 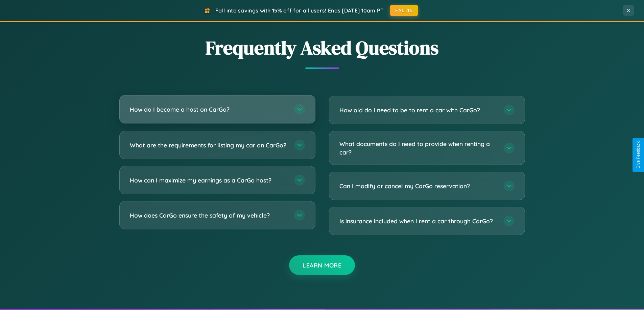 I want to click on button: FALL15, so click(x=404, y=11).